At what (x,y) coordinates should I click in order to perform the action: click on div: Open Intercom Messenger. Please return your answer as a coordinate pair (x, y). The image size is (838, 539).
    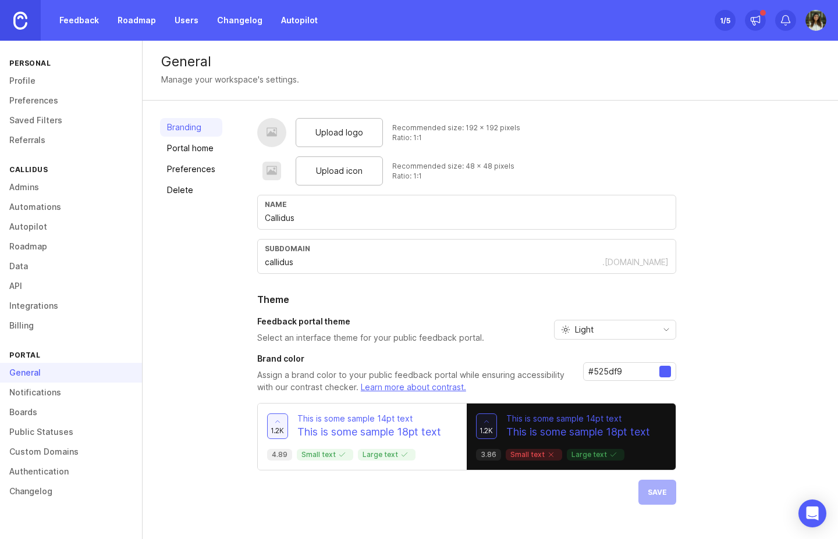
    Looking at the image, I should click on (812, 514).